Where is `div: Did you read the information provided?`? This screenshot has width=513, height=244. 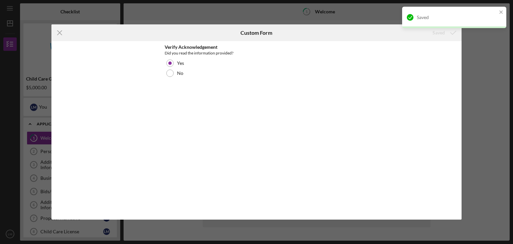 div: Did you read the information provided? is located at coordinates (257, 53).